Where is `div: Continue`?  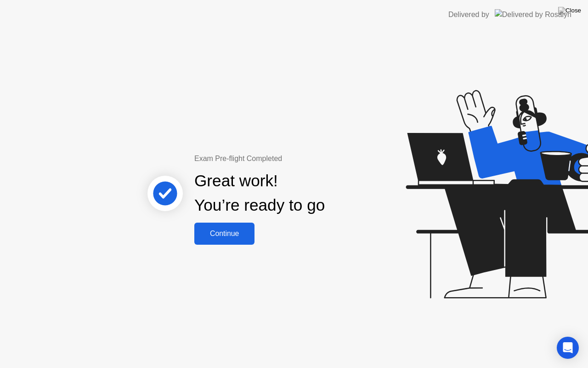
div: Continue is located at coordinates (224, 234).